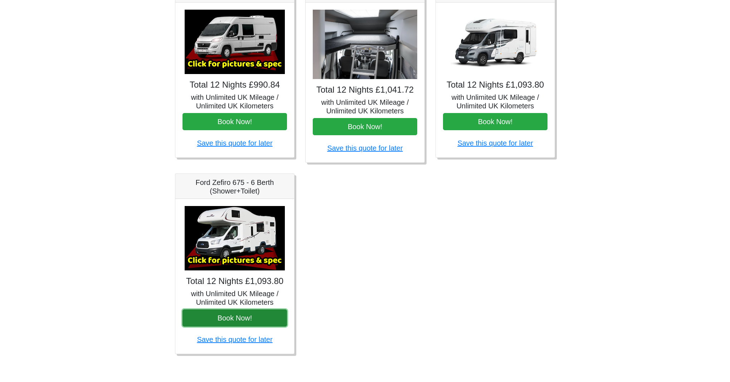  Describe the element at coordinates (365, 44) in the screenshot. I see `img: VW Grand California 4 Berth` at that location.